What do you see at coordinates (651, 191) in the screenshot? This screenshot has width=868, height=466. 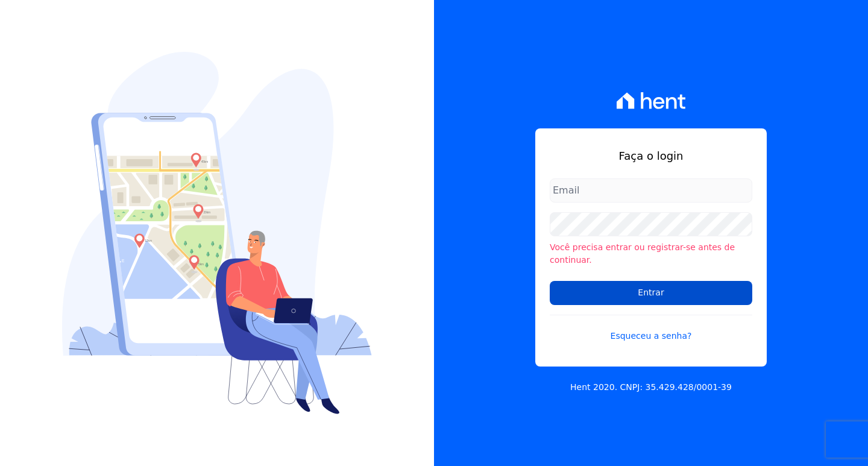 I see `input: Email` at bounding box center [651, 191].